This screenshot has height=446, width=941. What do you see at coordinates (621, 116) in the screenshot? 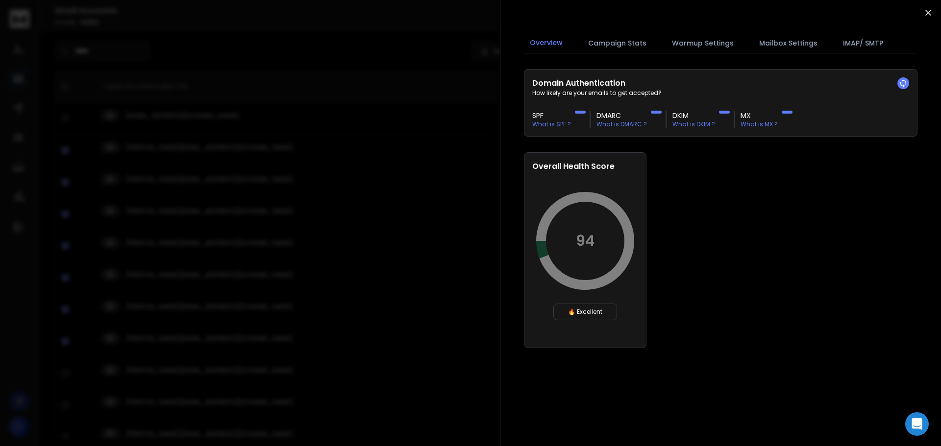
I see `h3: DMARC` at bounding box center [621, 116].